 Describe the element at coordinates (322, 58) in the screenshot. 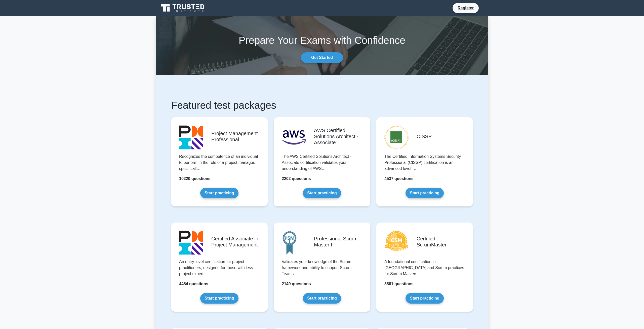

I see `a: Get Started` at that location.